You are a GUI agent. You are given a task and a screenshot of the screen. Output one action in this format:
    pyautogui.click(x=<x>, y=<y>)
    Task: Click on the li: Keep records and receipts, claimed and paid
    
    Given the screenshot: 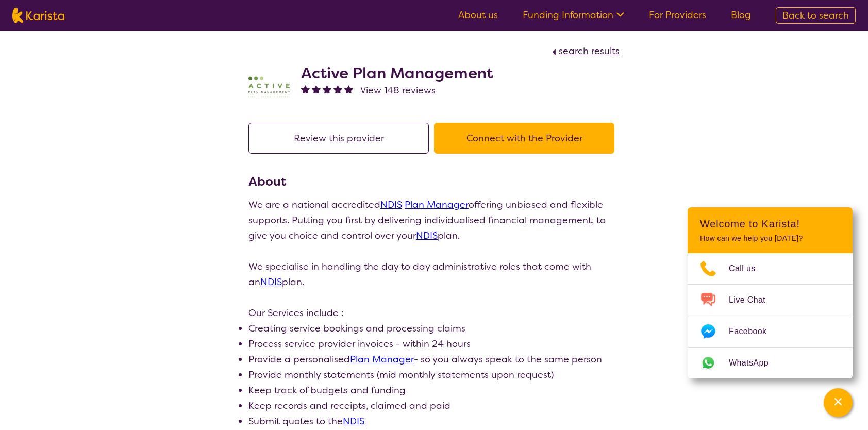 What is the action you would take?
    pyautogui.click(x=434, y=405)
    